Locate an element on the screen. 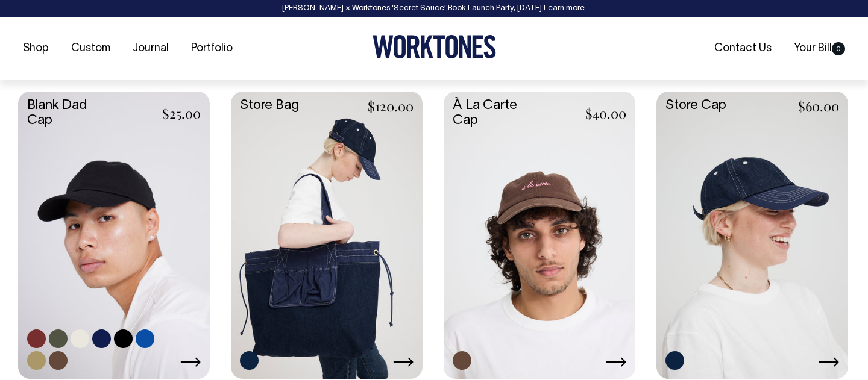 The height and width of the screenshot is (380, 868). span: 0 is located at coordinates (838, 49).